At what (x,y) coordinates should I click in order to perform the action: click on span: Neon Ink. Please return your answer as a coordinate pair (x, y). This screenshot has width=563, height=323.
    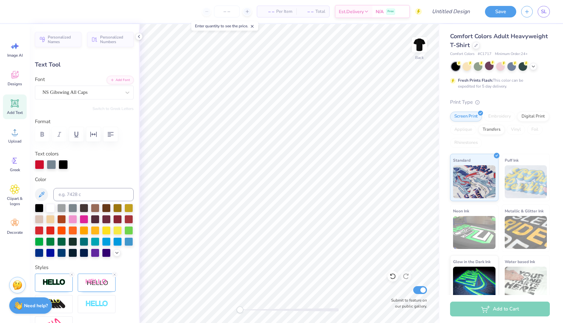
    Looking at the image, I should click on (461, 211).